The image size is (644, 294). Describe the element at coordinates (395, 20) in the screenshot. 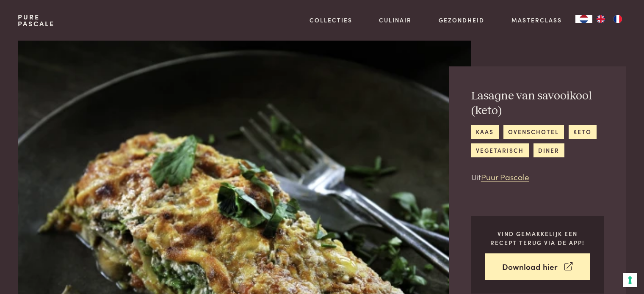

I see `a: Culinair` at that location.